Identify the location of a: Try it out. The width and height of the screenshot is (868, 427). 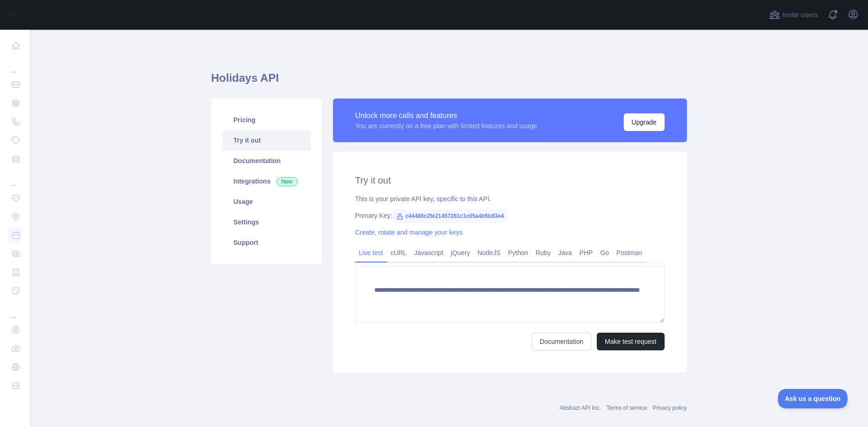
(266, 141).